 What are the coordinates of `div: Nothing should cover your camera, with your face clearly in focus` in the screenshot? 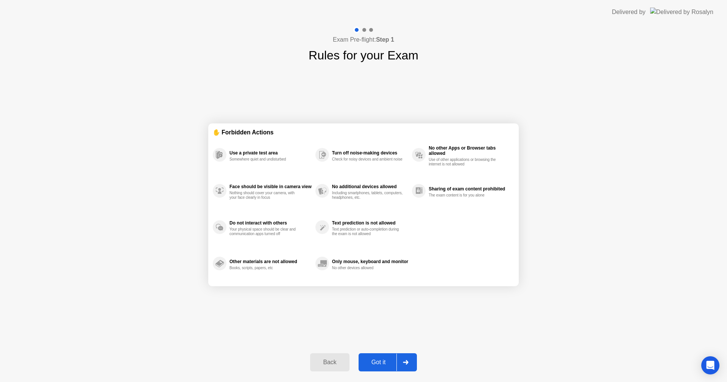 It's located at (265, 195).